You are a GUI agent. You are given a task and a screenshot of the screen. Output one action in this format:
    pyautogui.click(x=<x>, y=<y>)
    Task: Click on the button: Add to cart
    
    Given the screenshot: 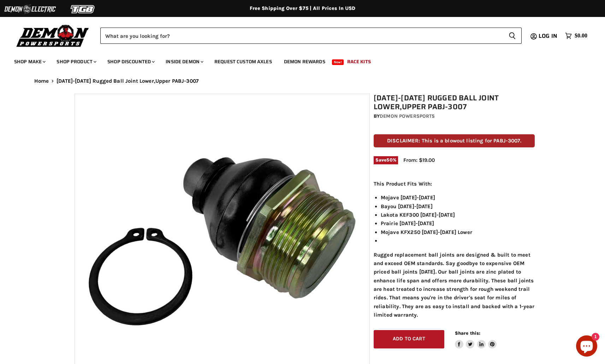 What is the action you would take?
    pyautogui.click(x=409, y=339)
    